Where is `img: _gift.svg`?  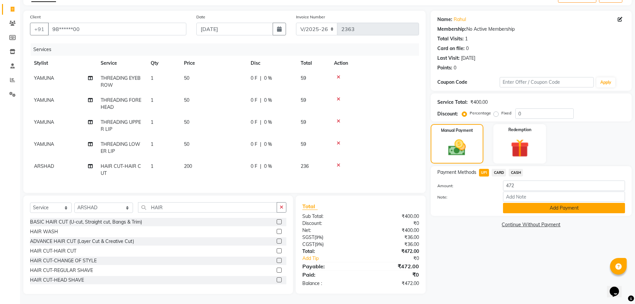 img: _gift.svg is located at coordinates (519, 148).